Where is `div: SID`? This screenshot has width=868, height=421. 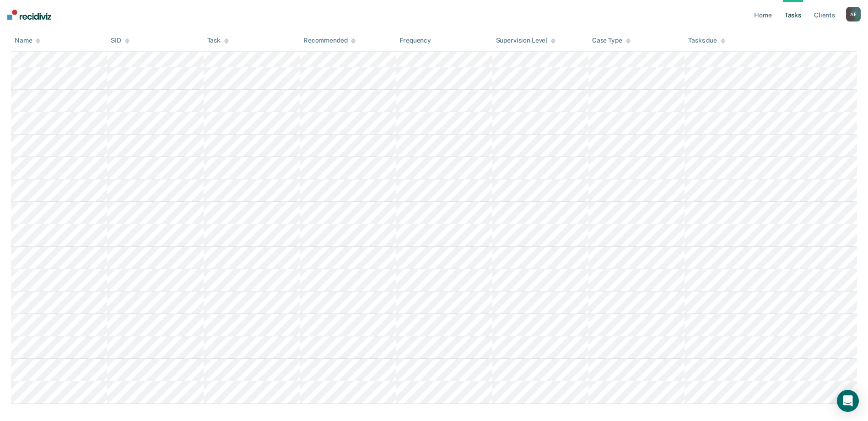 div: SID is located at coordinates (120, 40).